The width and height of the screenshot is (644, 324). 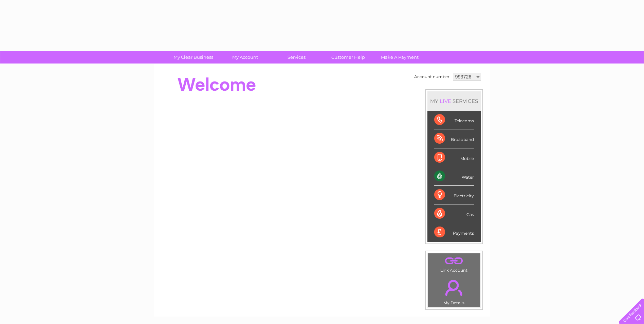 I want to click on div: MY SERVICES, so click(x=454, y=101).